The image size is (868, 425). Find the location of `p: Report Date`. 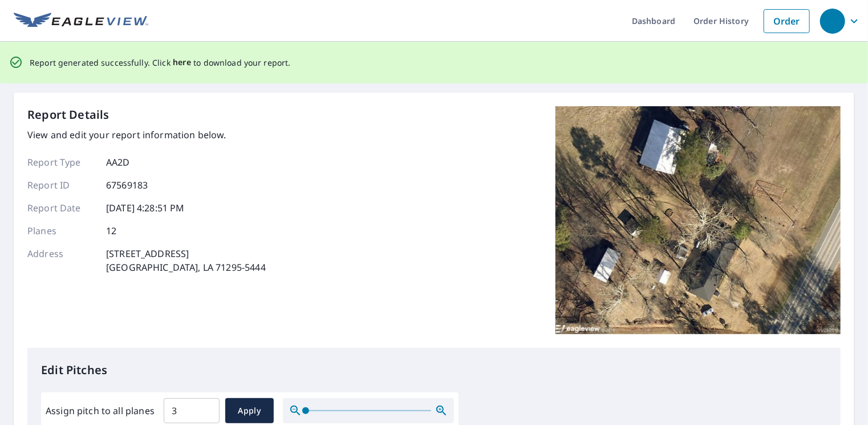

p: Report Date is located at coordinates (62, 208).